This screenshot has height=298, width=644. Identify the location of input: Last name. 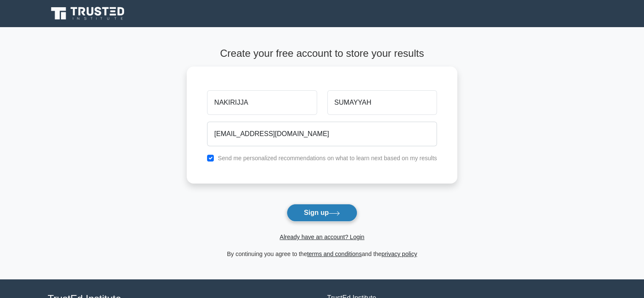
(382, 102).